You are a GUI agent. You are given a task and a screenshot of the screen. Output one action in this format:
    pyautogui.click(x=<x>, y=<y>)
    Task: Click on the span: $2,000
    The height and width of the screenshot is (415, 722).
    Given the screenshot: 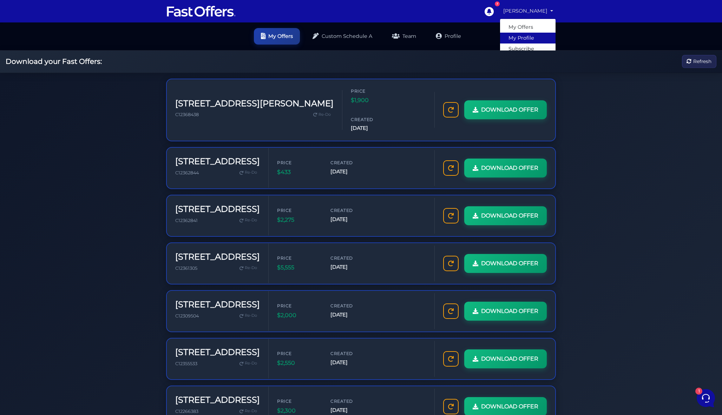 What is the action you would take?
    pyautogui.click(x=298, y=315)
    